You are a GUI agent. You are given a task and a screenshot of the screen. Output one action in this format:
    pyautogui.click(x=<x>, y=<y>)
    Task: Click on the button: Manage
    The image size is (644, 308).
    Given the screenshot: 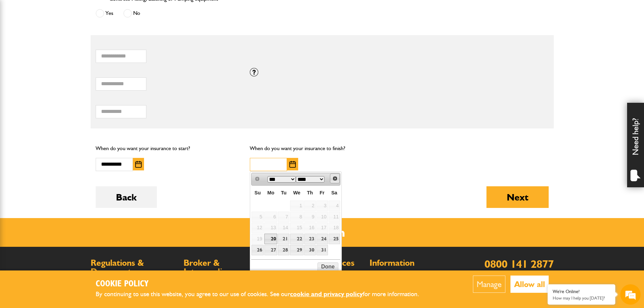 What is the action you would take?
    pyautogui.click(x=489, y=284)
    